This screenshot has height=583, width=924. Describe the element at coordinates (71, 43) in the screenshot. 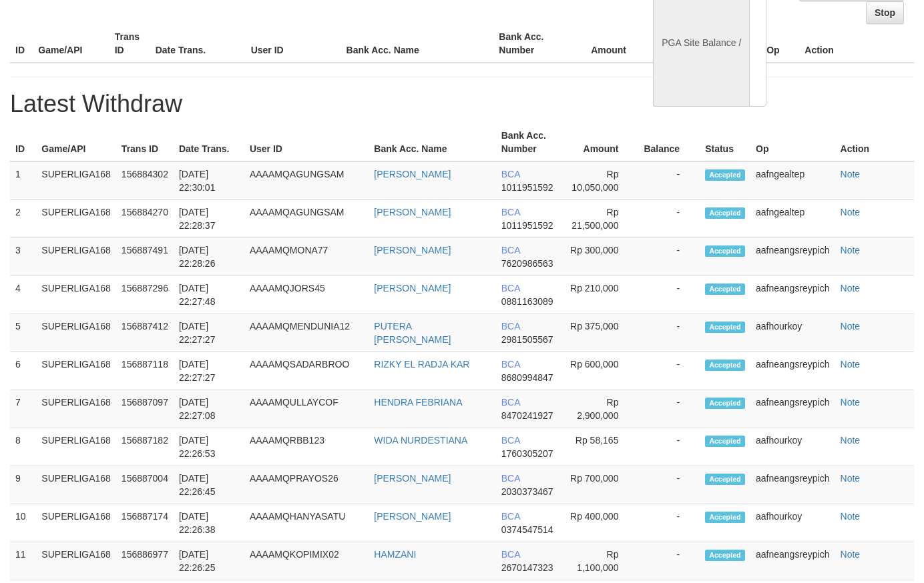

I see `th: Game/API` at that location.